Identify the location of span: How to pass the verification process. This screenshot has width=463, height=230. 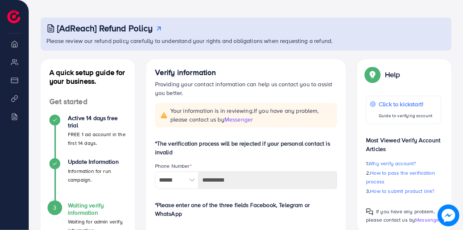
(401, 177).